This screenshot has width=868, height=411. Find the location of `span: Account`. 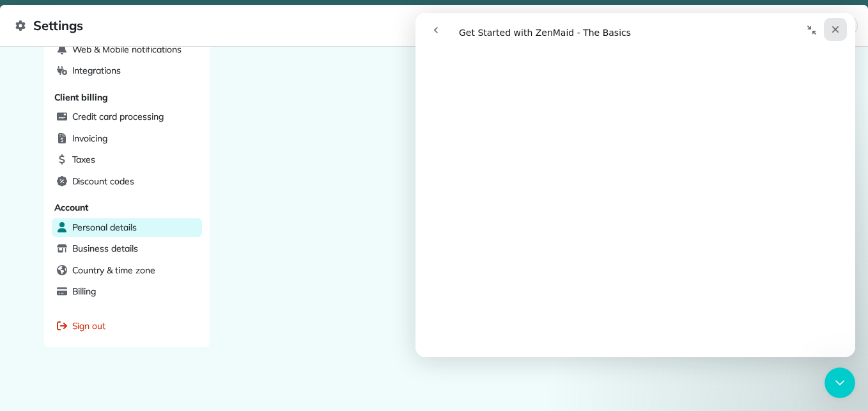

span: Account is located at coordinates (72, 207).